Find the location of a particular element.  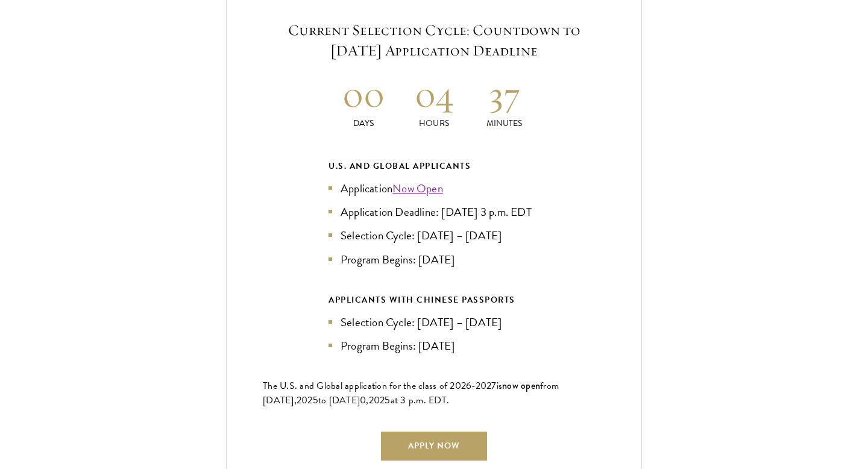

h2: 04 is located at coordinates (434, 94).